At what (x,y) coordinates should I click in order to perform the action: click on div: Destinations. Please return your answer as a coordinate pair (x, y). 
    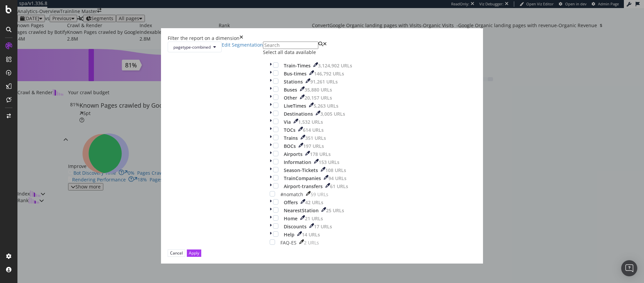
    Looking at the image, I should click on (298, 114).